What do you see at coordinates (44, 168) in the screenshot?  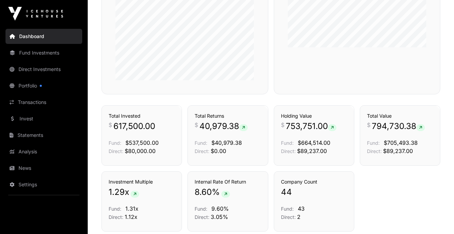 I see `a: News` at bounding box center [44, 168].